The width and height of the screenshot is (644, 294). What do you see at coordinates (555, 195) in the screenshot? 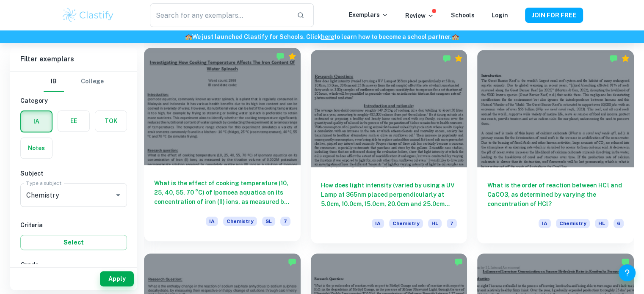
I see `h6: What is the order of reaction between HCl and CaCO3, as determined by varying the concentration o...` at bounding box center [555, 195].